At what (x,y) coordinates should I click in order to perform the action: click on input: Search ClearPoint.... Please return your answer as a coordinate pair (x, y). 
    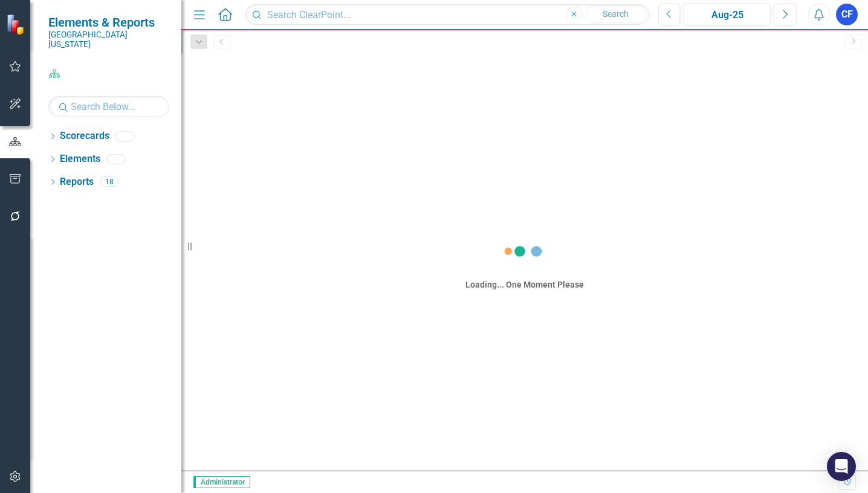
    Looking at the image, I should click on (447, 15).